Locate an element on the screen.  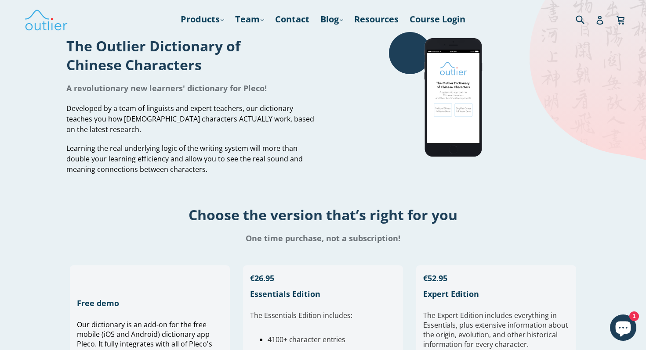
inbox-online-store-chat: Shopify online store chat is located at coordinates (623, 329).